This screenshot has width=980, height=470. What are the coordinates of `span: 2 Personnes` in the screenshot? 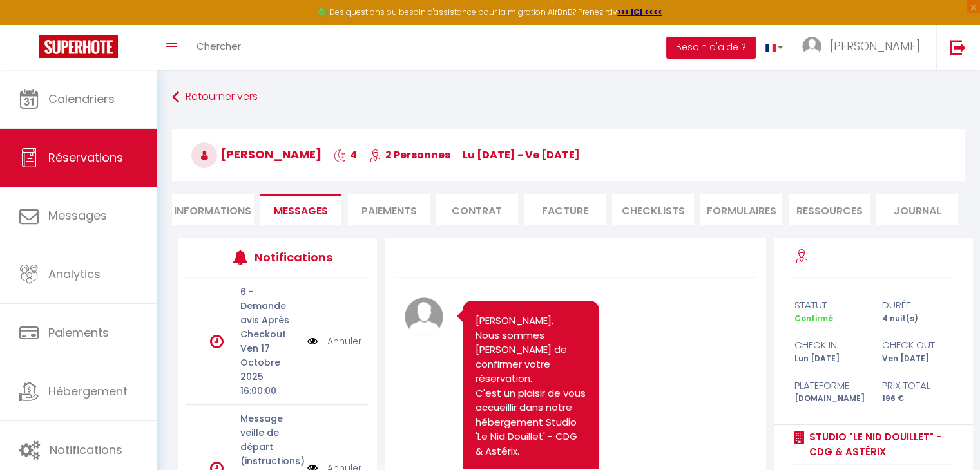 It's located at (410, 155).